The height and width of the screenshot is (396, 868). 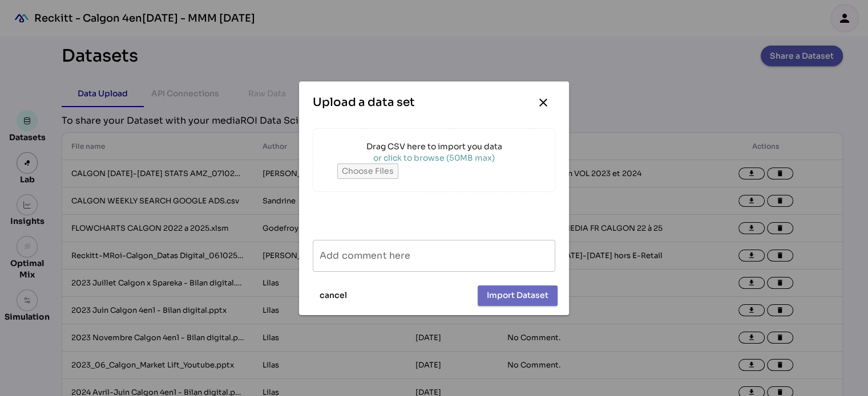 I want to click on button: cancel, so click(x=333, y=296).